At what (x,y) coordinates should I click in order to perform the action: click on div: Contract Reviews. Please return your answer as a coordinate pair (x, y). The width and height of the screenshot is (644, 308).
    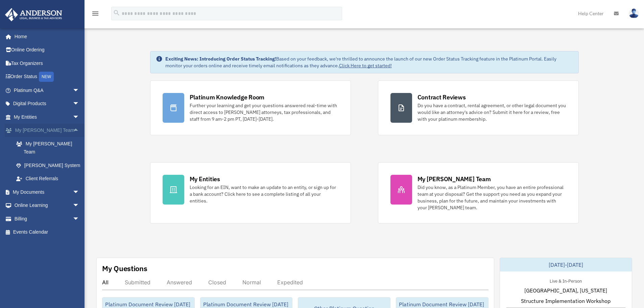
    Looking at the image, I should click on (441, 97).